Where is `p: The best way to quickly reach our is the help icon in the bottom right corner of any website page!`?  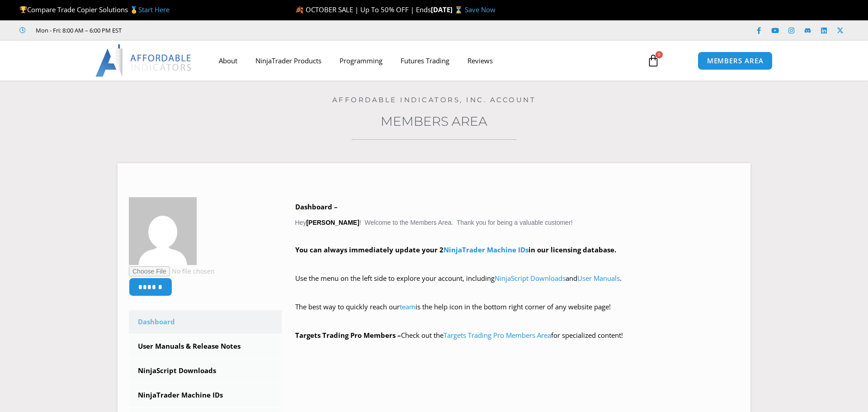
p: The best way to quickly reach our is the help icon in the bottom right corner of any website page! is located at coordinates (517, 313).